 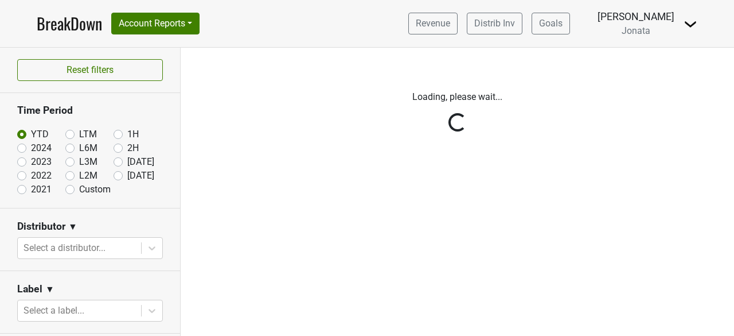 I want to click on p: Loading, please wait..., so click(x=457, y=97).